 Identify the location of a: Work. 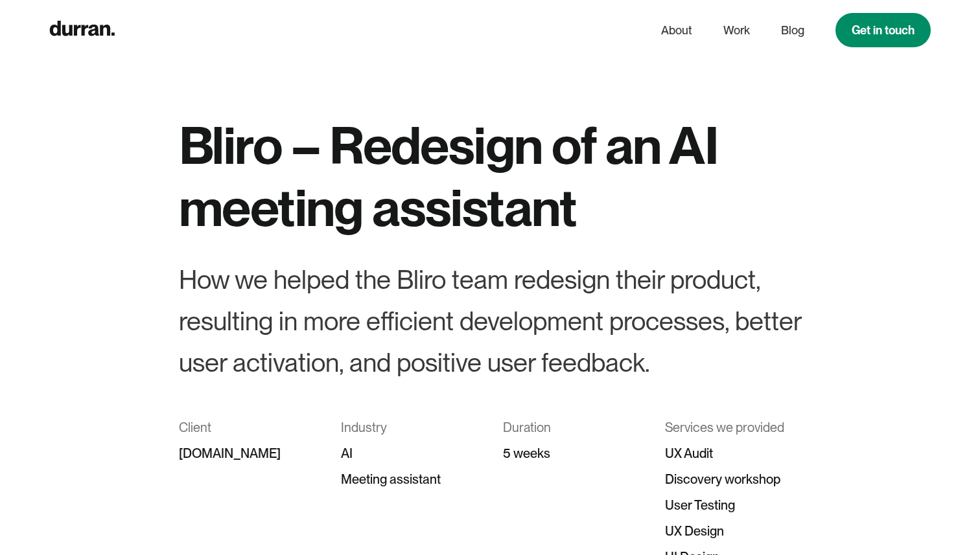
(736, 31).